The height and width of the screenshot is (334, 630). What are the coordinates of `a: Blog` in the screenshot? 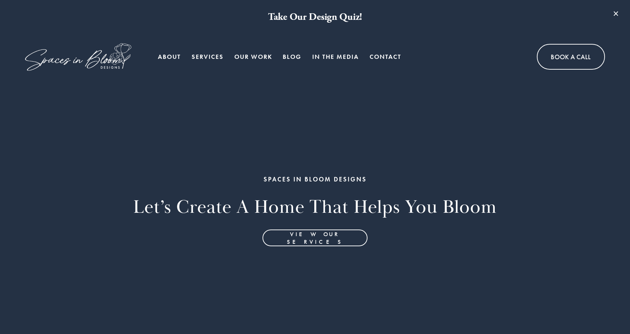 It's located at (292, 57).